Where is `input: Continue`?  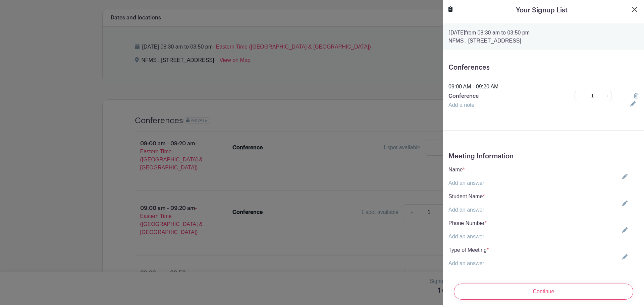 input: Continue is located at coordinates (543, 292).